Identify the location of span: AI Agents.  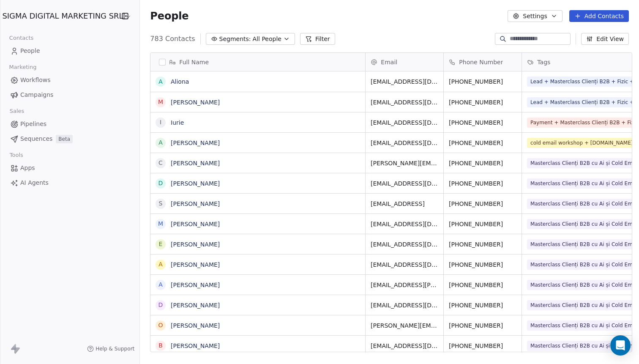
(34, 182).